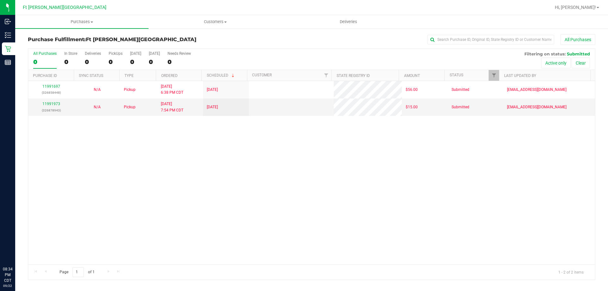 This screenshot has width=608, height=291. What do you see at coordinates (8, 62) in the screenshot?
I see `inline-svg: Reports` at bounding box center [8, 62].